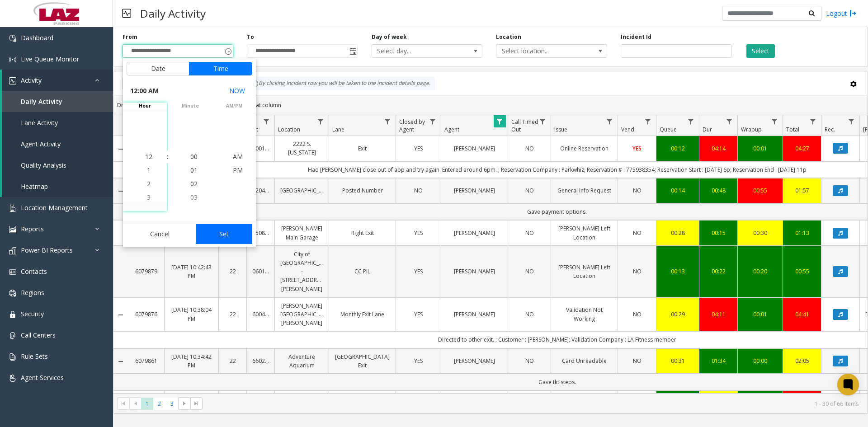 The height and width of the screenshot is (427, 868). I want to click on div: 04:41, so click(801, 314).